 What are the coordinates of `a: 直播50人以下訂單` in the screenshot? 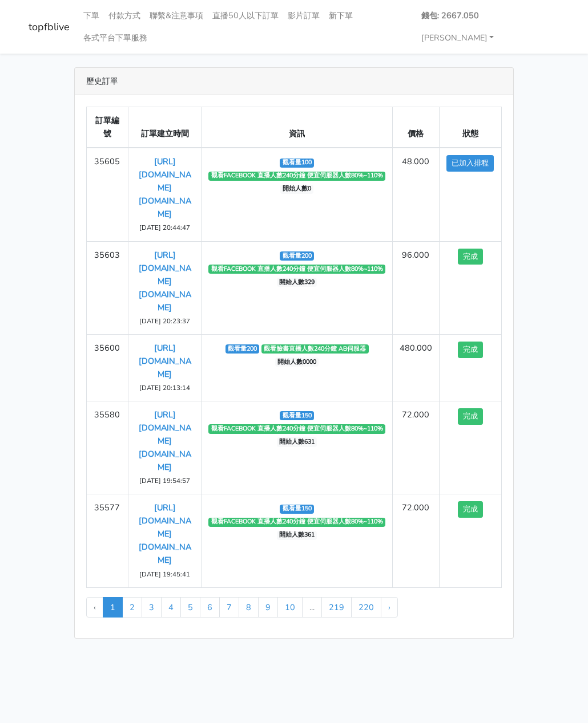 It's located at (245, 15).